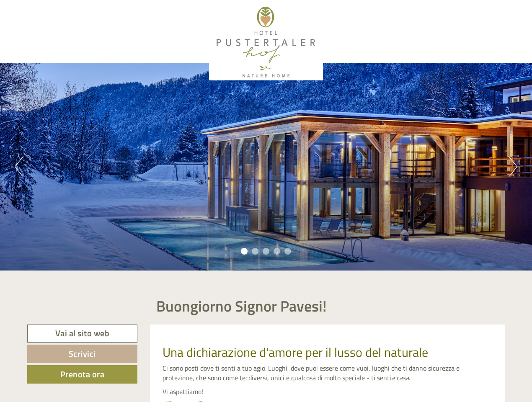 This screenshot has height=402, width=532. What do you see at coordinates (328, 373) in the screenshot?
I see `p: Ci sono posti dove ti senti a tuo agio. Luoghi, dove puoi essere come vuoi, luoghi che ti danno s...` at bounding box center [328, 373].